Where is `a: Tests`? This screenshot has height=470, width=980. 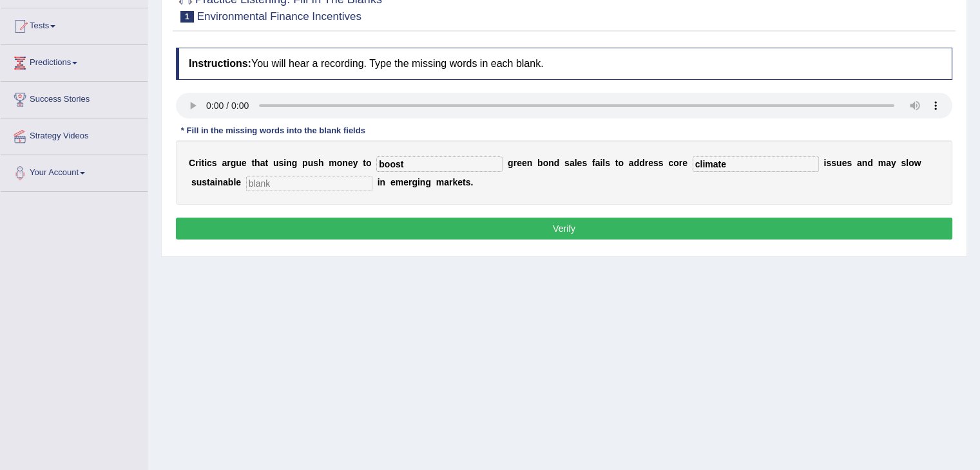 a: Tests is located at coordinates (74, 24).